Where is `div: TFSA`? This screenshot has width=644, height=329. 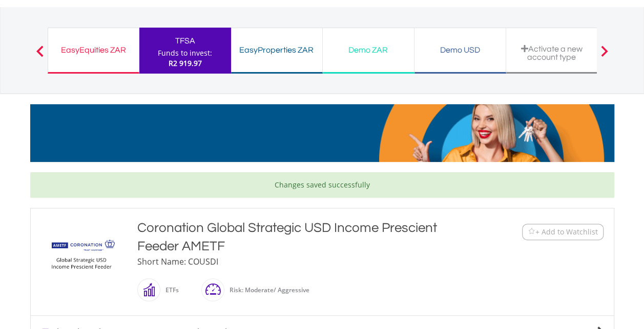 div: TFSA is located at coordinates (185, 41).